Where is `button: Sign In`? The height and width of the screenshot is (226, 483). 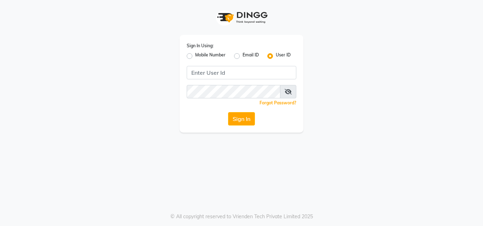 button: Sign In is located at coordinates (241, 119).